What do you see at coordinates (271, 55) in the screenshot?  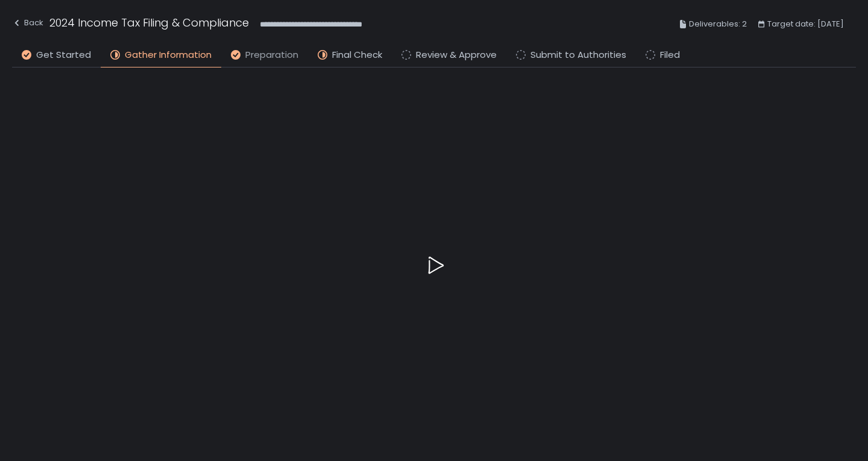 I see `span: Preparation` at bounding box center [271, 55].